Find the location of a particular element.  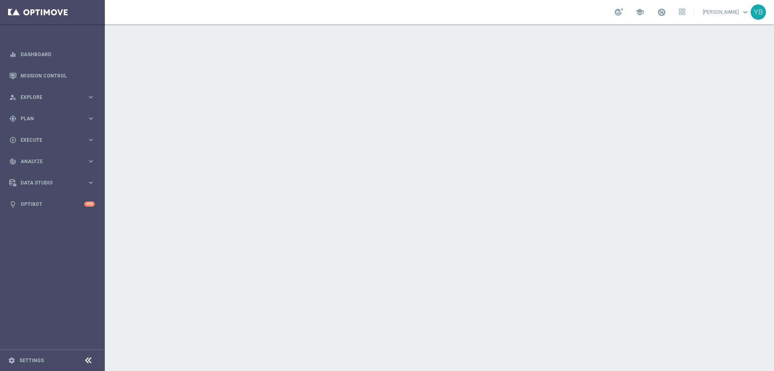

div: Plan is located at coordinates (48, 119).